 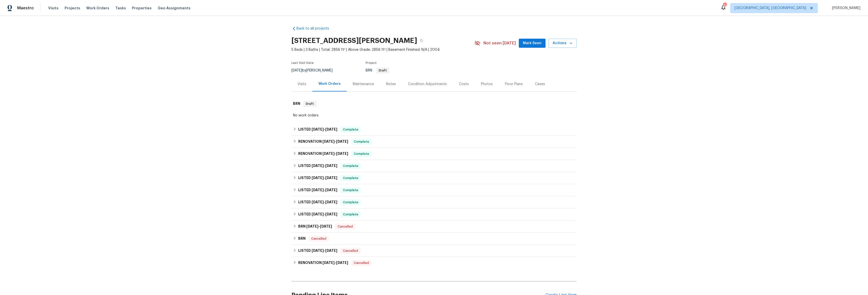 What do you see at coordinates (383, 50) in the screenshot?
I see `span: 5 Beds | 3 Baths | Total: 2856 ft² | Above Grade: 2856 ft² | Basement Finished: N/A | 2004` at bounding box center [383, 50].